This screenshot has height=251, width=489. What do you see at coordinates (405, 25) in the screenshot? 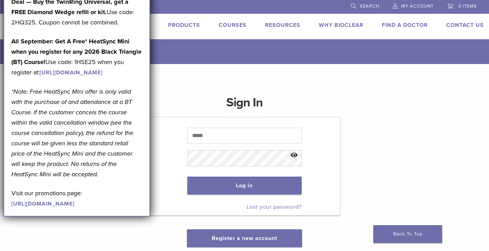
I see `a: Find A Doctor` at bounding box center [405, 25].